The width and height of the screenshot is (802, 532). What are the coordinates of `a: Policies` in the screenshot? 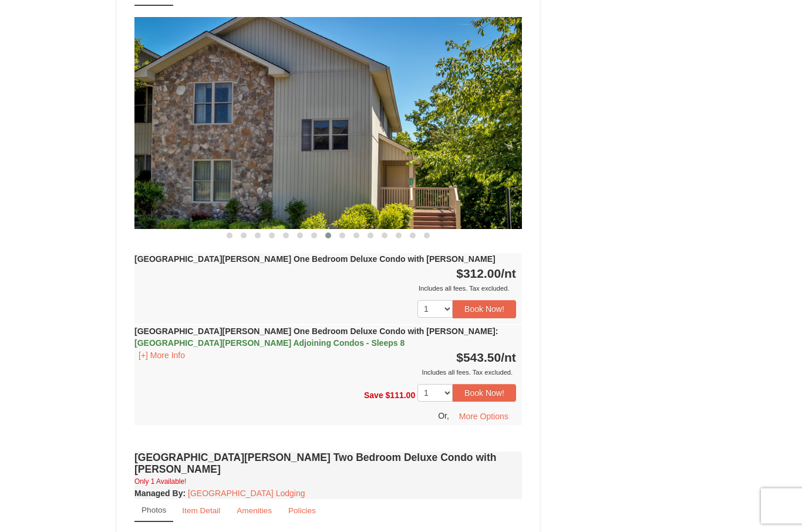 It's located at (302, 511).